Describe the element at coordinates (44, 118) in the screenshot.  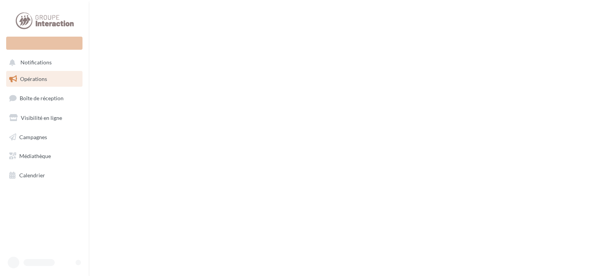
I see `a: Visibilité en ligne` at that location.